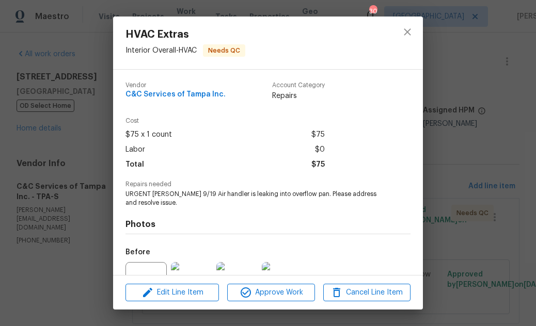 Image resolution: width=536 pixels, height=326 pixels. What do you see at coordinates (271, 293) in the screenshot?
I see `button: Approve Work` at bounding box center [271, 293].